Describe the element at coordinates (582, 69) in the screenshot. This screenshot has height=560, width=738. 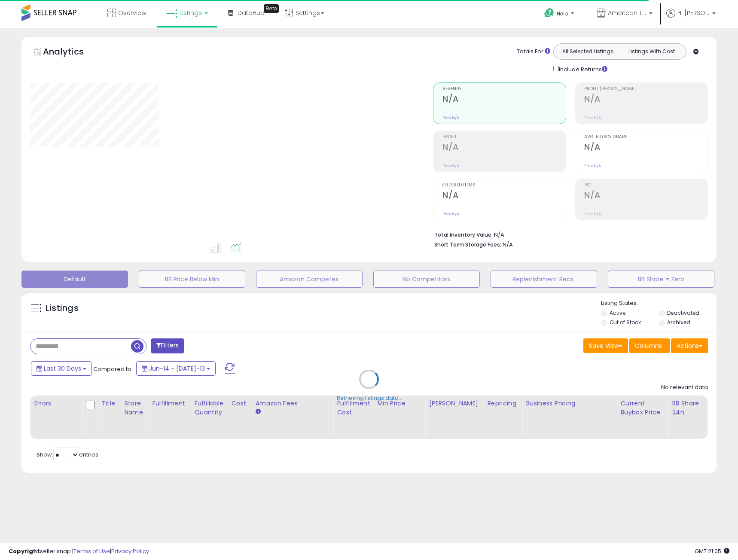
I see `div: Include Returns` at that location.